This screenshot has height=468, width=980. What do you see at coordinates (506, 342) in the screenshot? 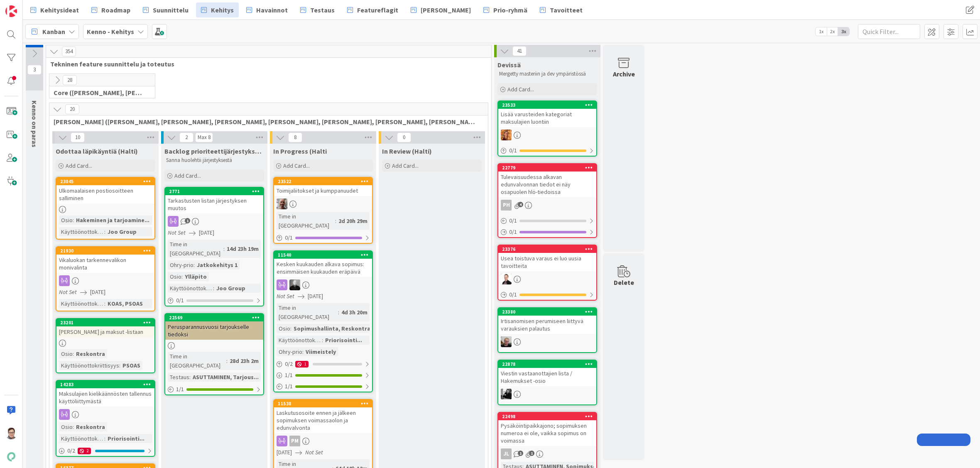
I see `img: JH` at bounding box center [506, 342].